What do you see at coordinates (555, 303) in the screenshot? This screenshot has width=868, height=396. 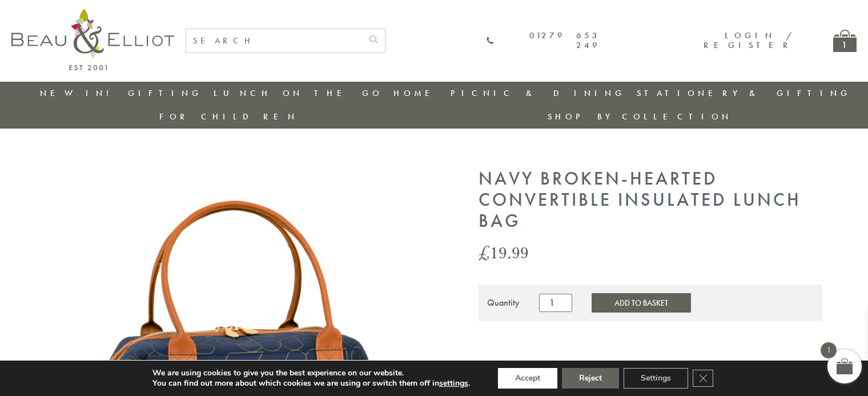 I see `input: Product quantity` at bounding box center [555, 303].